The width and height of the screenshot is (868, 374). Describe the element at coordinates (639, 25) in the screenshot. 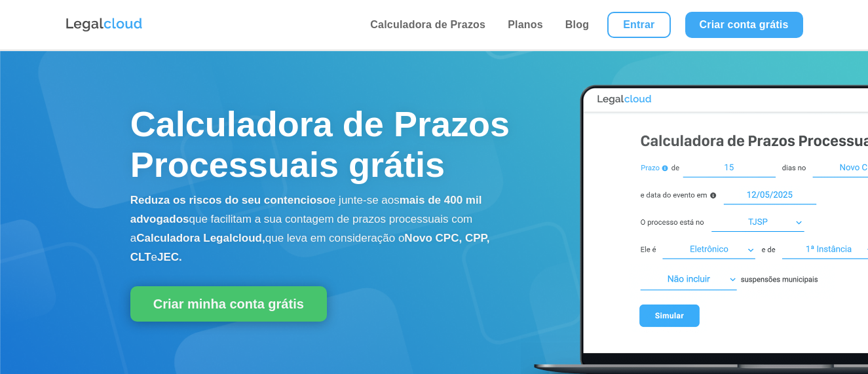

I see `a: Entrar` at that location.